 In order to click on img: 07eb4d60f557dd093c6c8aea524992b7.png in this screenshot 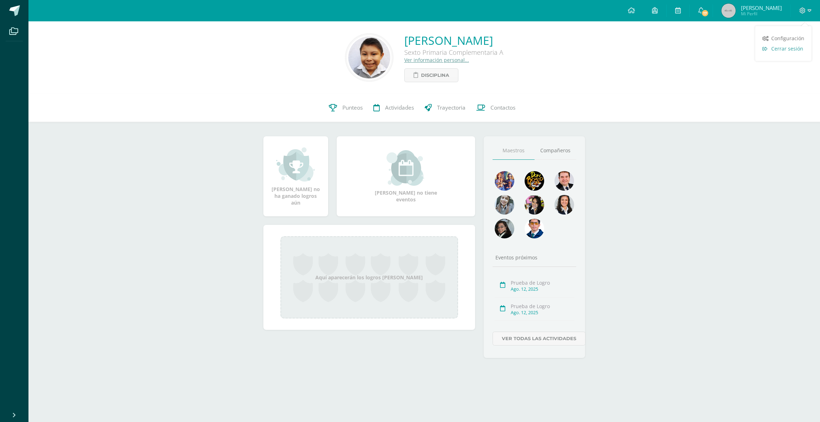, I will do `click(534, 228)`.